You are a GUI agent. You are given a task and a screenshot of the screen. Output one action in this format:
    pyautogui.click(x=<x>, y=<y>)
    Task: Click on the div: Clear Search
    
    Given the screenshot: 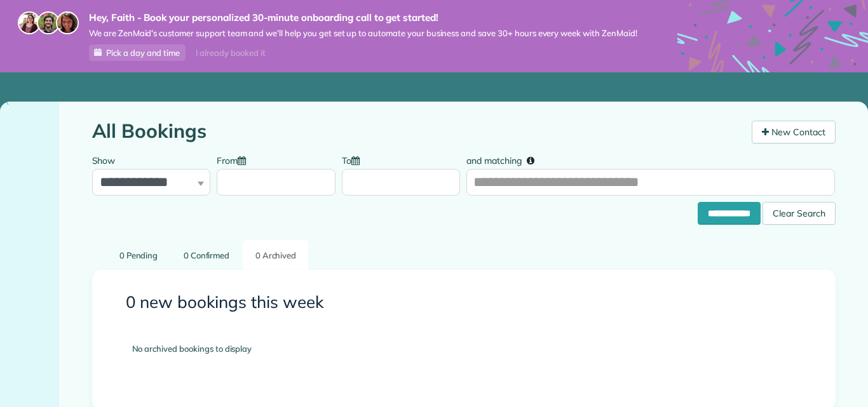 What is the action you would take?
    pyautogui.click(x=799, y=214)
    